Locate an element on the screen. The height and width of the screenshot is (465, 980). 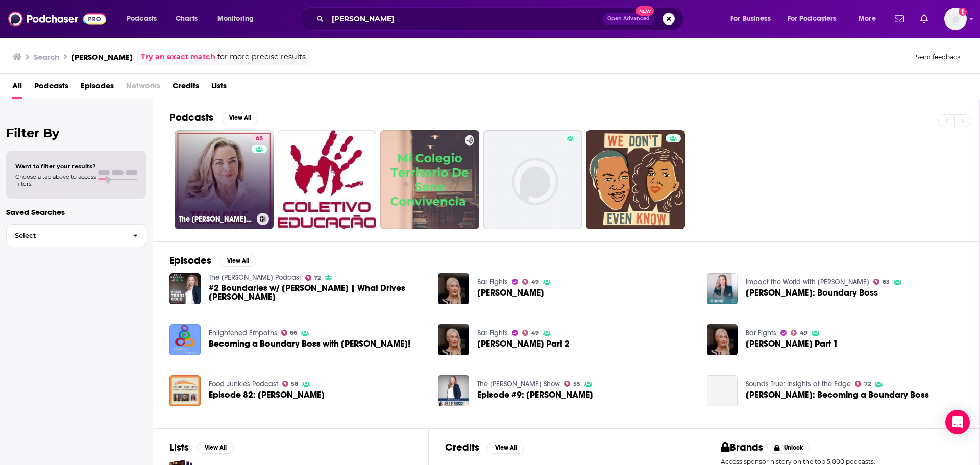
a: Try an exact match is located at coordinates (178, 56).